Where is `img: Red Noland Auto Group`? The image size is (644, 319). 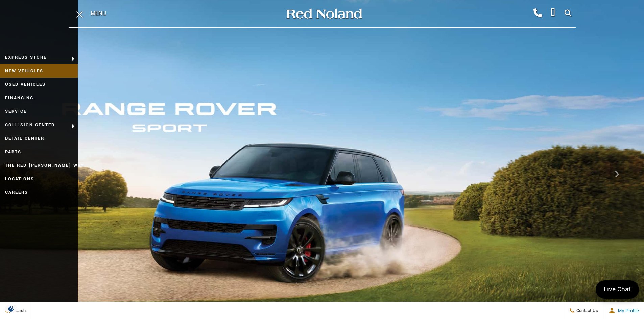 img: Red Noland Auto Group is located at coordinates (324, 14).